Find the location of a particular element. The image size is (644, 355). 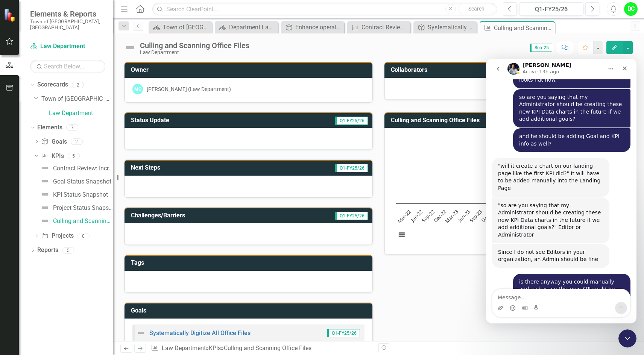

h3: Culling and Scanning Office Files is located at coordinates (510, 120).